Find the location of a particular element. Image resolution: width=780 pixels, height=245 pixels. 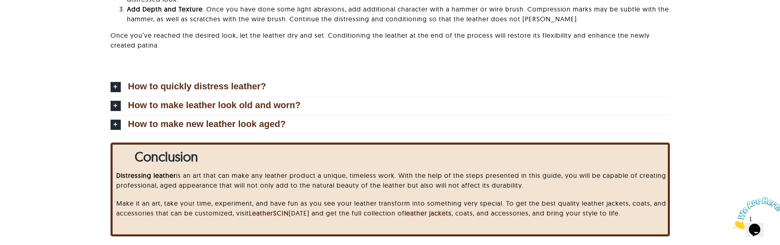

span: How to make new leather look aged? is located at coordinates (207, 124).